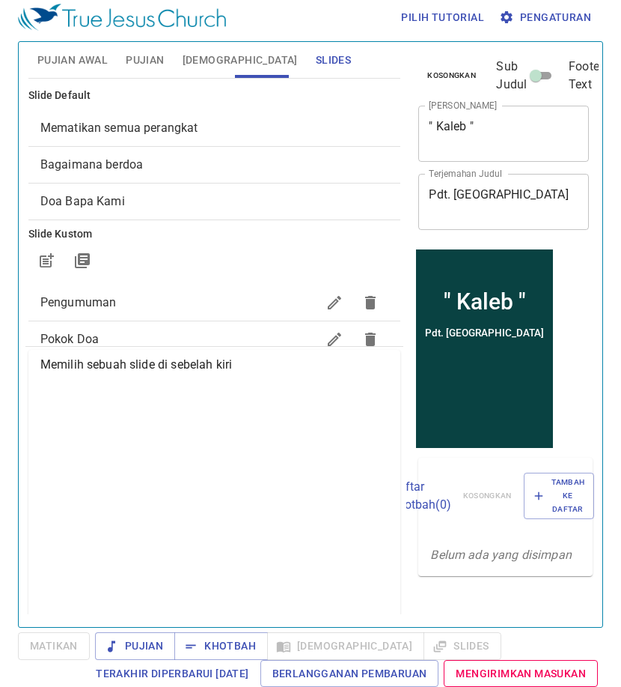 The width and height of the screenshot is (621, 687). Describe the element at coordinates (521, 673) in the screenshot. I see `span: Mengirimkan Masukan` at that location.